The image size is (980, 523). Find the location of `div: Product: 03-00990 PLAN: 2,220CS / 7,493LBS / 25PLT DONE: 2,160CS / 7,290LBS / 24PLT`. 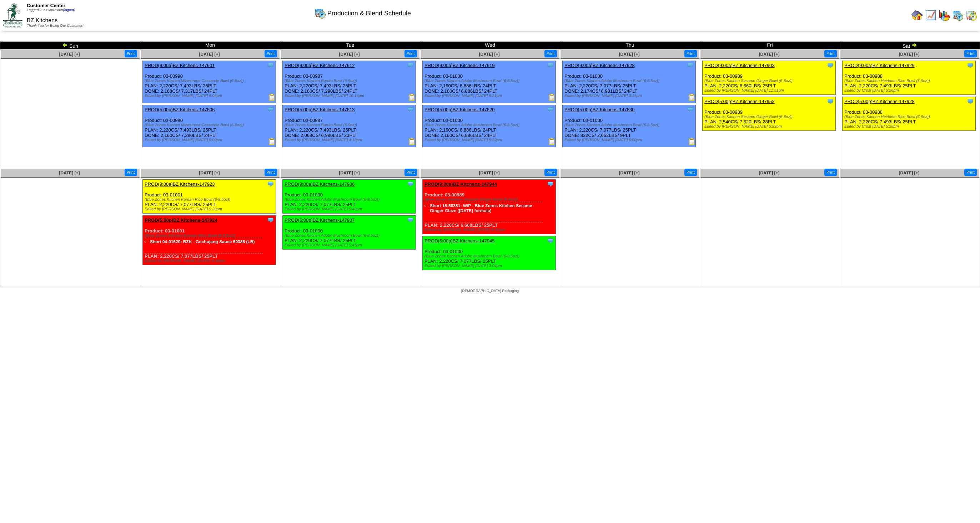

div: Product: 03-00990 PLAN: 2,220CS / 7,493LBS / 25PLT DONE: 2,160CS / 7,290LBS / 24PLT is located at coordinates (209, 126).